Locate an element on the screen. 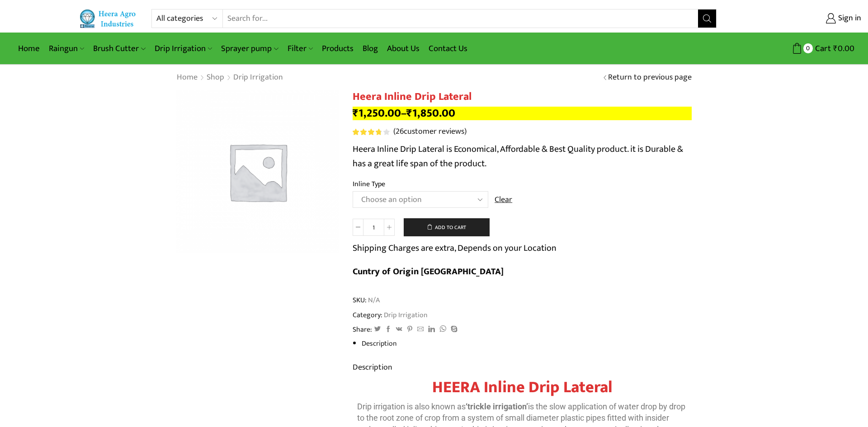  span: Share: is located at coordinates (362, 329).